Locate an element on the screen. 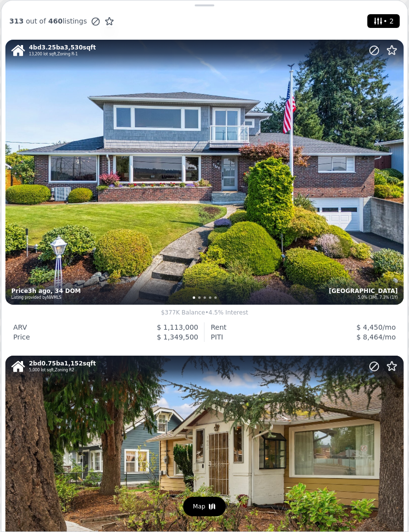  span: 5,000 is located at coordinates (35, 370).